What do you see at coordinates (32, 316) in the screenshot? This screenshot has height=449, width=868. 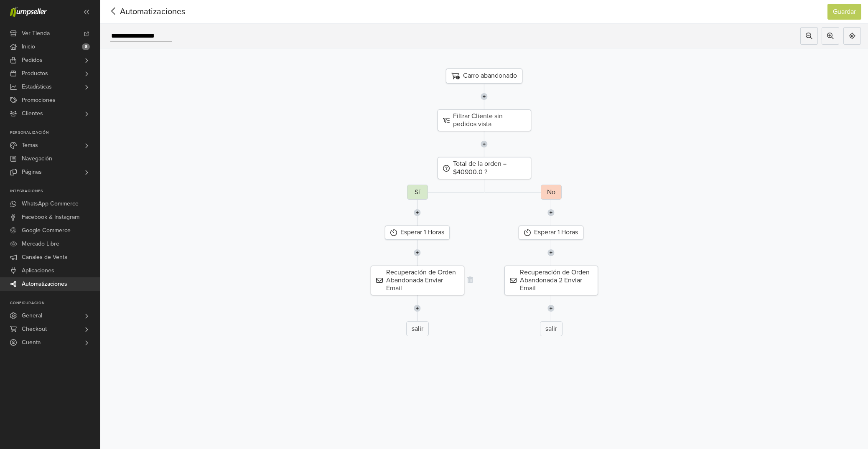 I see `span: General` at bounding box center [32, 316].